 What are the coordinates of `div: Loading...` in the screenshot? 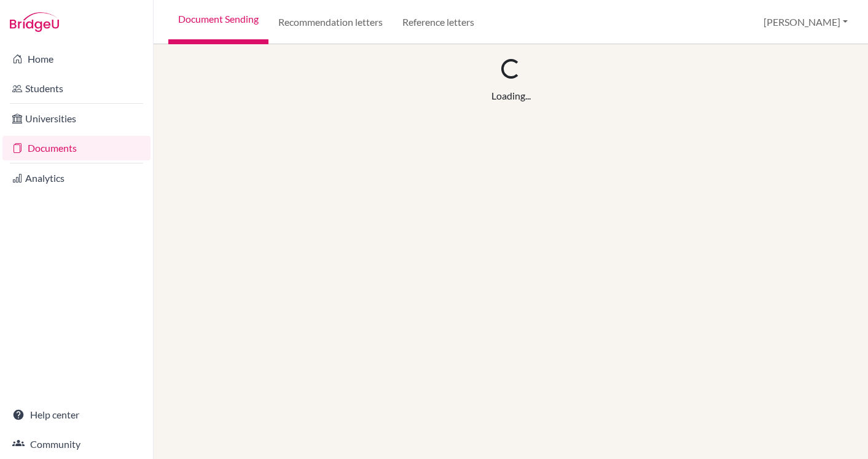 It's located at (511, 96).